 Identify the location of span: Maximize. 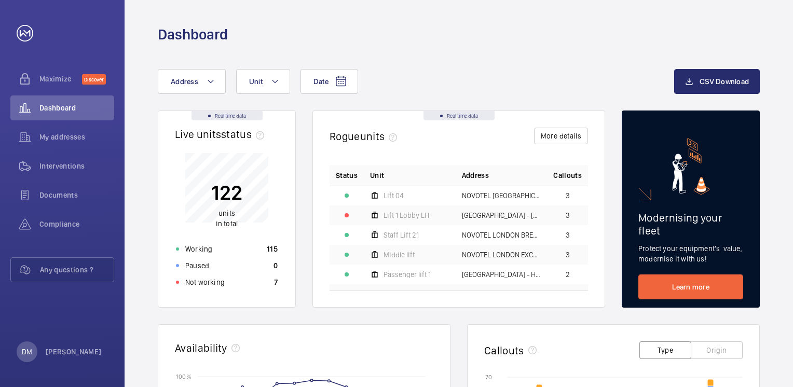
(61, 79).